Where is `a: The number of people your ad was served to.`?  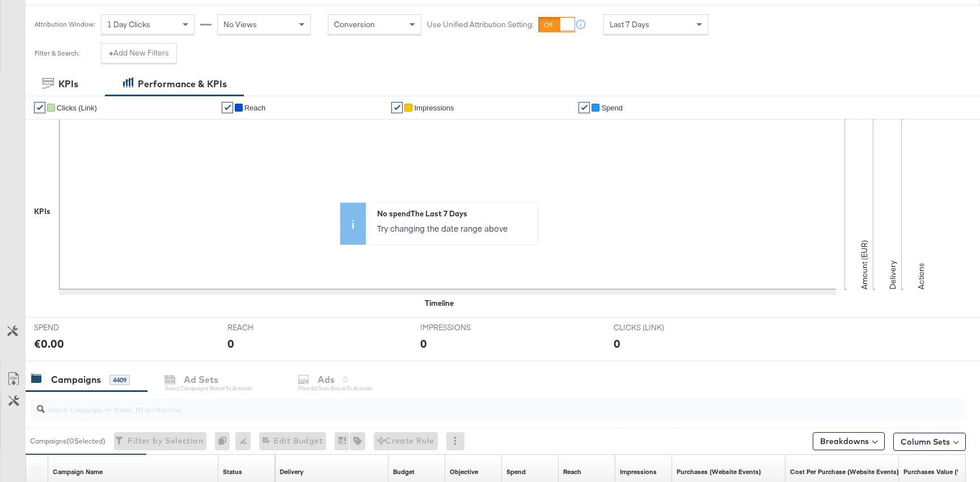 a: The number of people your ad was served to. is located at coordinates (572, 472).